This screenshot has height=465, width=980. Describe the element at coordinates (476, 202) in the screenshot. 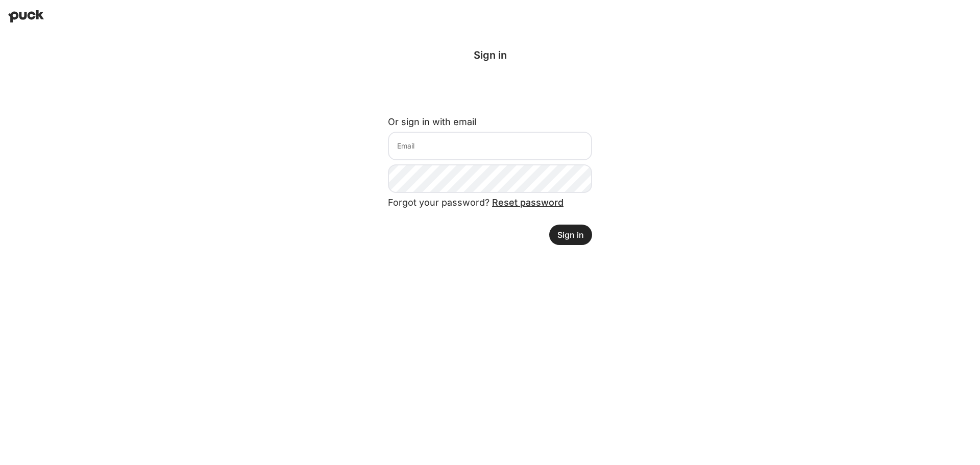

I see `span: Forgot your password?` at that location.